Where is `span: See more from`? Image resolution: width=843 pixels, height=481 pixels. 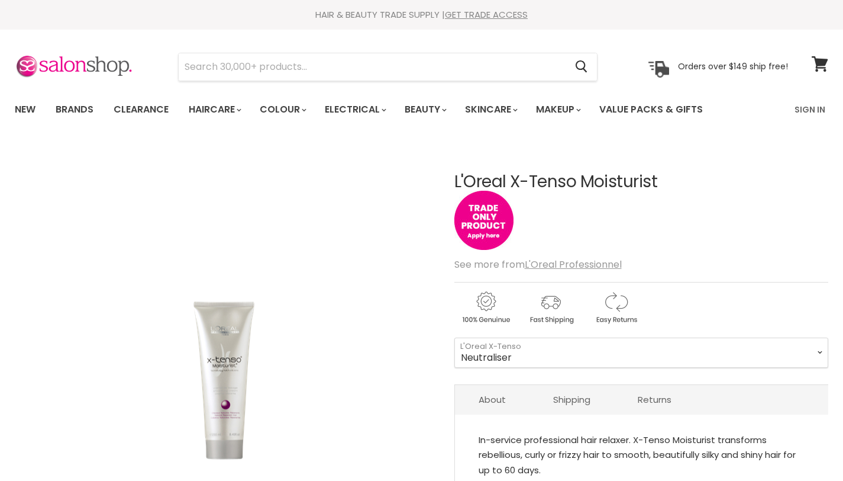 span: See more from is located at coordinates (538, 264).